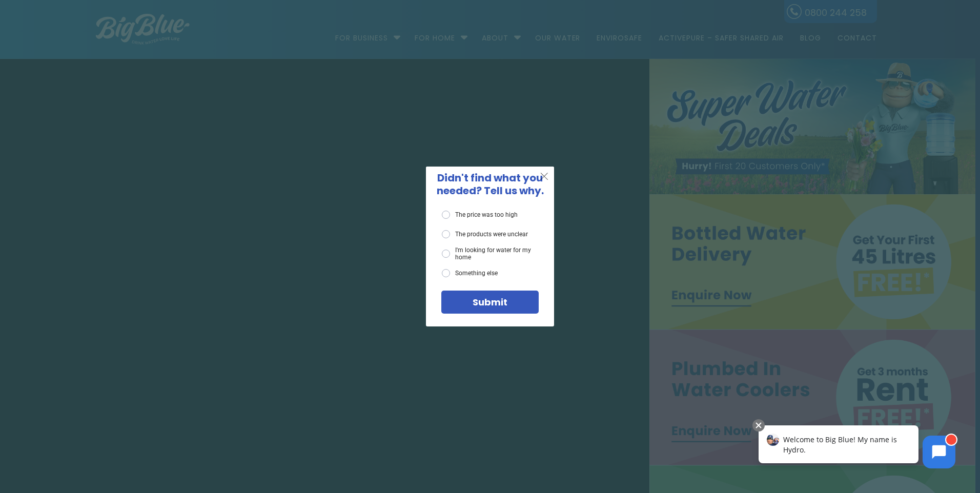  Describe the element at coordinates (25, 23) in the screenshot. I see `img: Avatar` at that location.